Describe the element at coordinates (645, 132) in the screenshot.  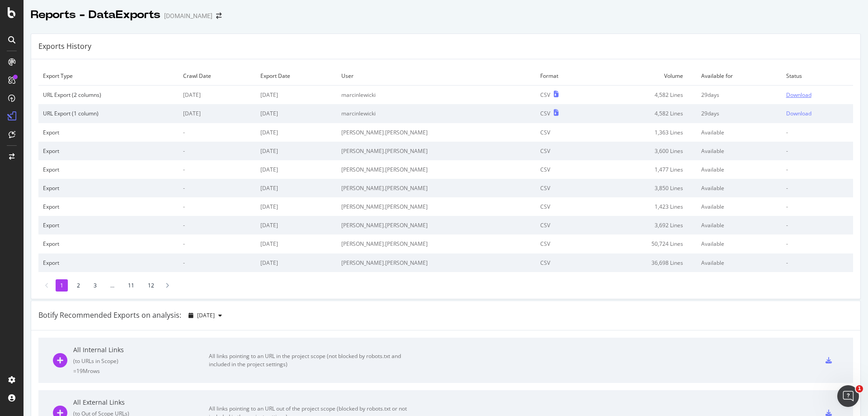
I see `td: 1,363 Lines` at that location.